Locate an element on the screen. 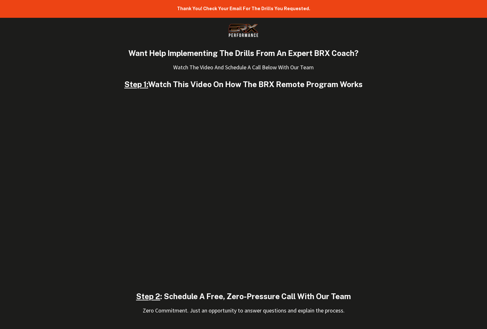  h1: : Schedule A Free, Zero-Pressure Call With Our Team is located at coordinates (244, 296).